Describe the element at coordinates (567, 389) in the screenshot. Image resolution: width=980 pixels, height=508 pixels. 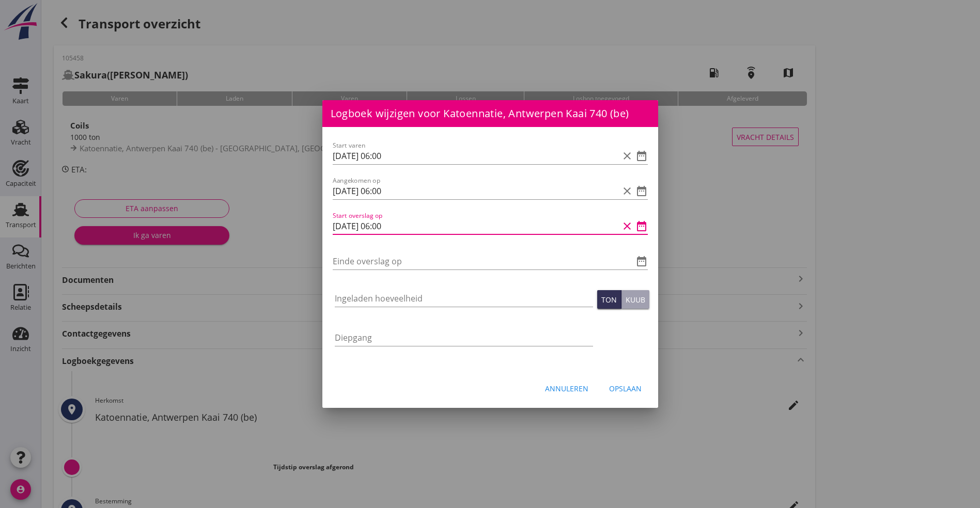
I see `div: Annuleren` at that location.